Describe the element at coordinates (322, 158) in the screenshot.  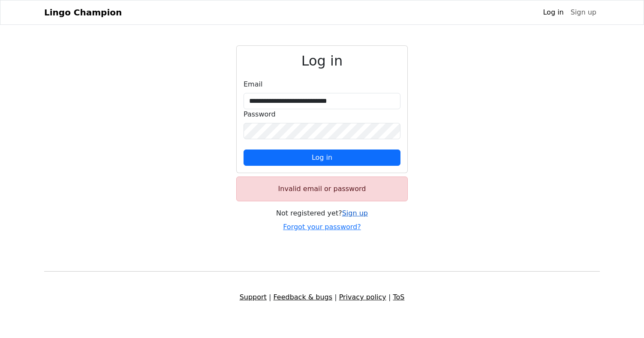
I see `button: Log in` at that location.